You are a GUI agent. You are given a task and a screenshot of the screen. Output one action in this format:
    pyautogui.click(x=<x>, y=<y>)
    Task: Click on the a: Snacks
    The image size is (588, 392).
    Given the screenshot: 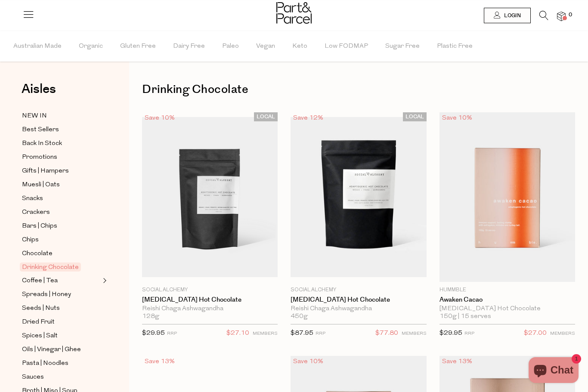 What is the action you would take?
    pyautogui.click(x=61, y=199)
    